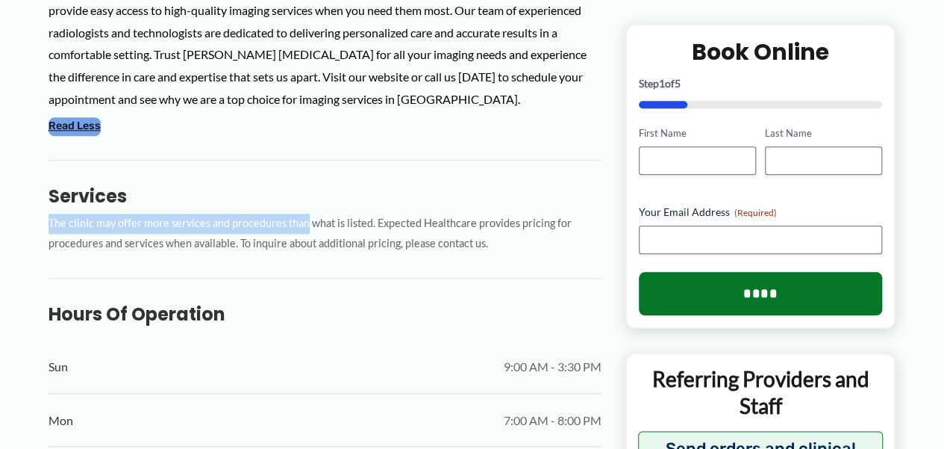  What do you see at coordinates (325, 314) in the screenshot?
I see `h3: Hours of Operation` at bounding box center [325, 314].